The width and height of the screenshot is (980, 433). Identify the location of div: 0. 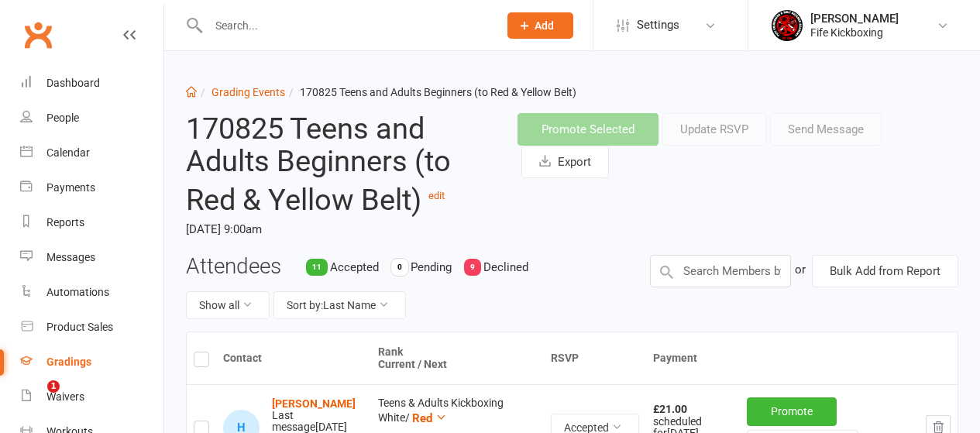
(400, 268).